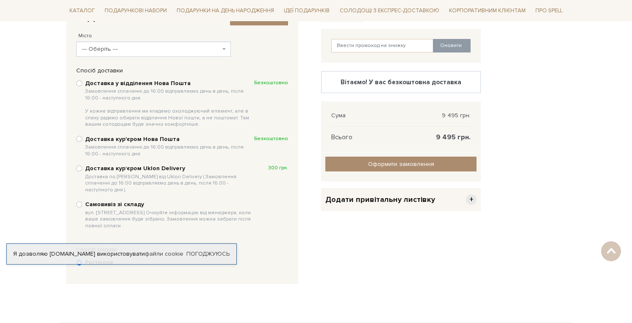 The width and height of the screenshot is (632, 323). What do you see at coordinates (487, 11) in the screenshot?
I see `a: Корпоративним клієнтам` at bounding box center [487, 11].